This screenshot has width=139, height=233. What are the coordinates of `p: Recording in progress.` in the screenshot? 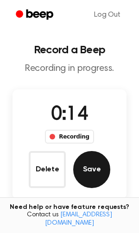 It's located at (70, 69).